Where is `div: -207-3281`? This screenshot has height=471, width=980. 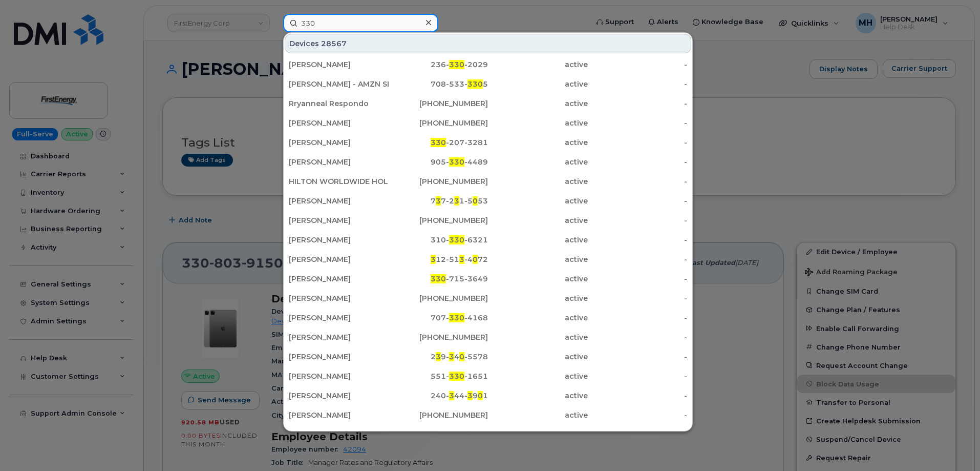
div: -207-3281 is located at coordinates (439, 143).